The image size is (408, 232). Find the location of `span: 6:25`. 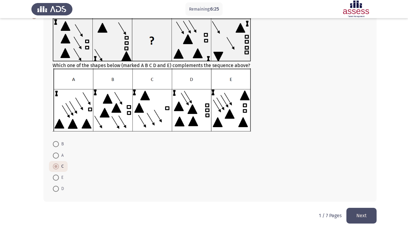

span: 6:25 is located at coordinates (214, 9).